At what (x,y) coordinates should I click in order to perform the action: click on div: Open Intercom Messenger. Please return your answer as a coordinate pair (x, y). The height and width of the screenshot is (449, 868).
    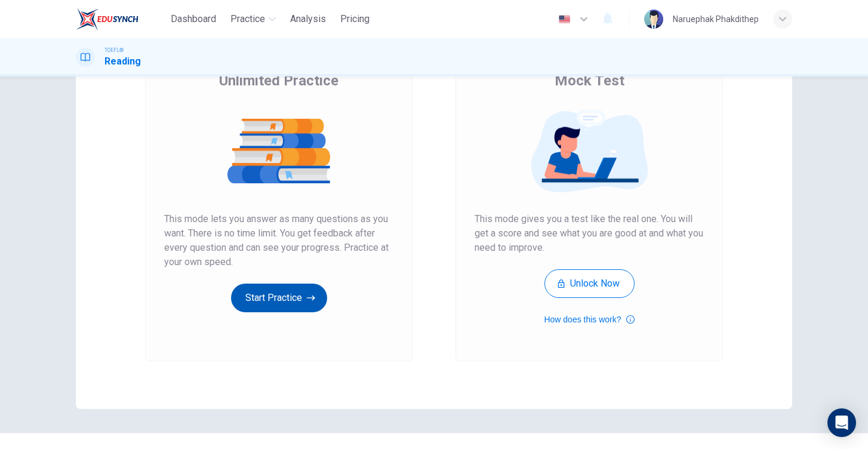
    Looking at the image, I should click on (842, 423).